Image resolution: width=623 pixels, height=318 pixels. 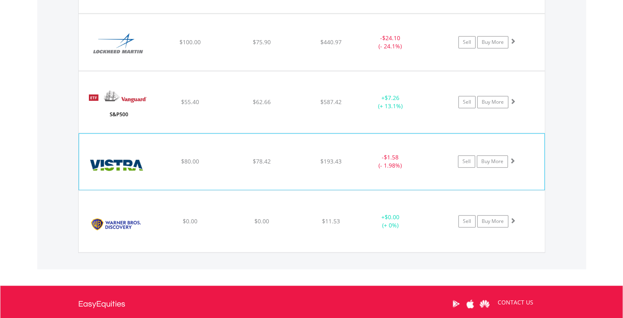 What do you see at coordinates (390, 102) in the screenshot?
I see `div: + (+ 13.1%)` at bounding box center [390, 102].